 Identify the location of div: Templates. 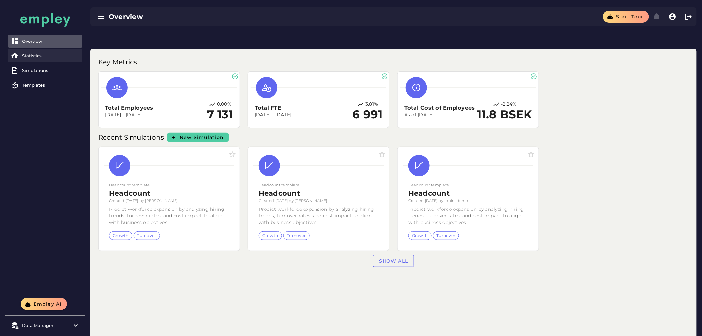
(51, 85).